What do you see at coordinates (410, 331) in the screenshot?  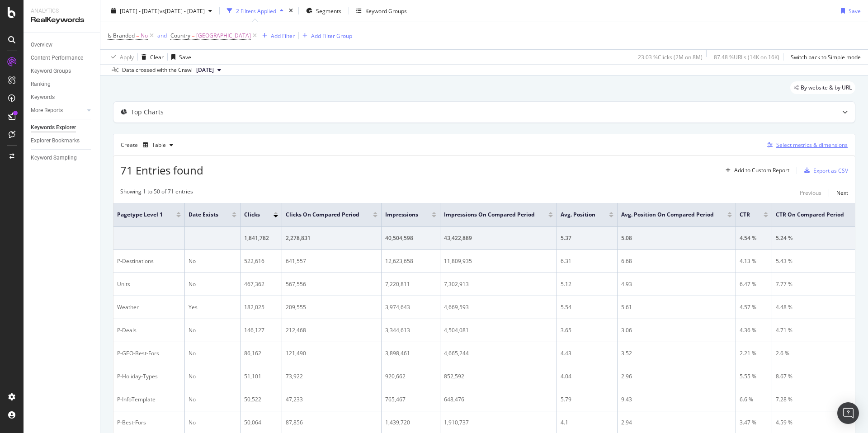 I see `div: 3,344,613` at bounding box center [410, 331].